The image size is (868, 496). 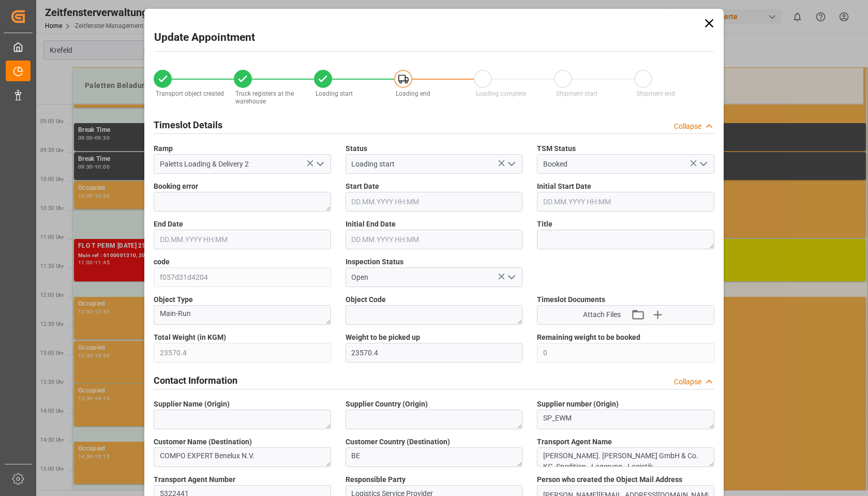 What do you see at coordinates (168, 224) in the screenshot?
I see `span: End Date` at bounding box center [168, 224].